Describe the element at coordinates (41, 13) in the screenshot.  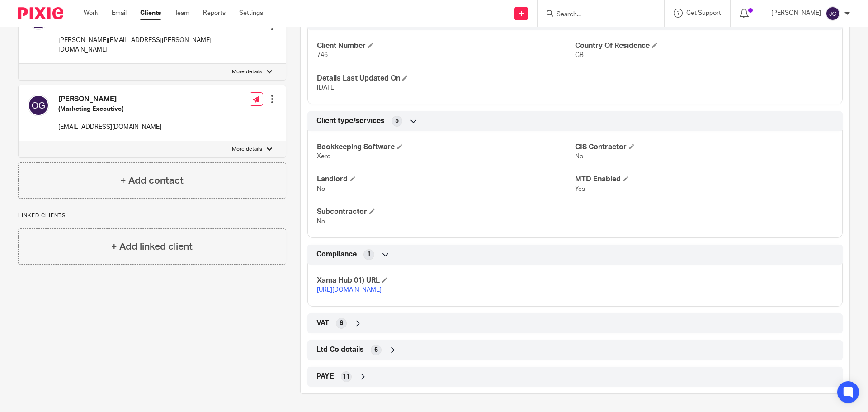
I see `img: Pixie` at that location.